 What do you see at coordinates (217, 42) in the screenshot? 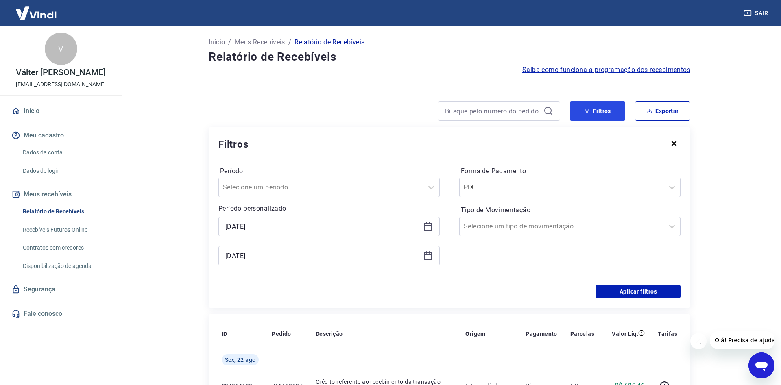
I see `p: Início` at bounding box center [217, 42].